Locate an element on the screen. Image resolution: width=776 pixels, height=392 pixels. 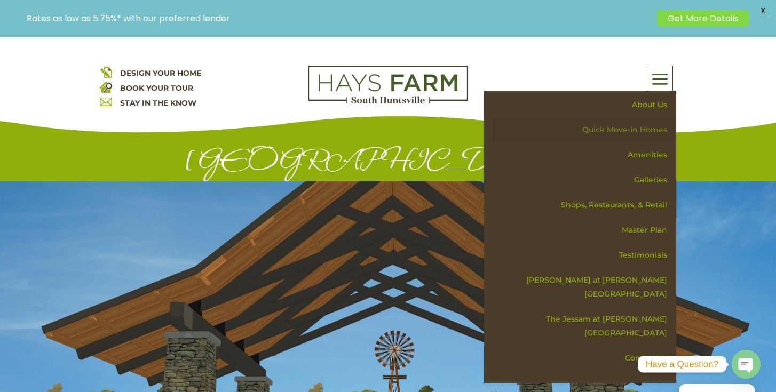
span: DESIGN YOUR HOME is located at coordinates (161, 73).